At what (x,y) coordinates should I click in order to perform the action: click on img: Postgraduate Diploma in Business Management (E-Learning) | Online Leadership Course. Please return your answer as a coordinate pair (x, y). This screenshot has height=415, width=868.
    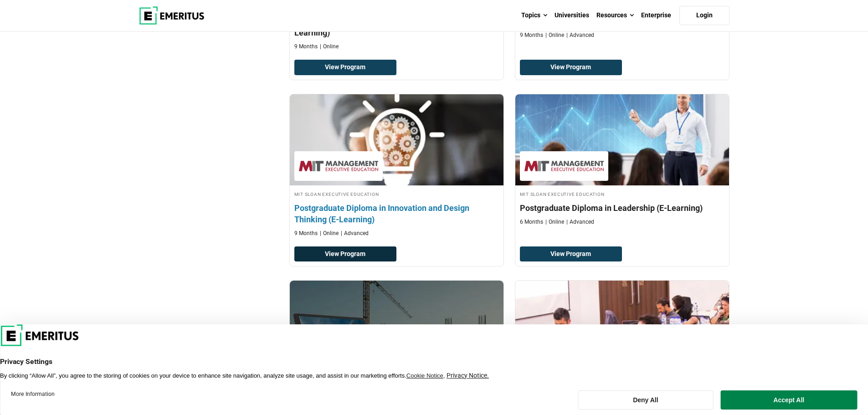
    Looking at the image, I should click on (622, 326).